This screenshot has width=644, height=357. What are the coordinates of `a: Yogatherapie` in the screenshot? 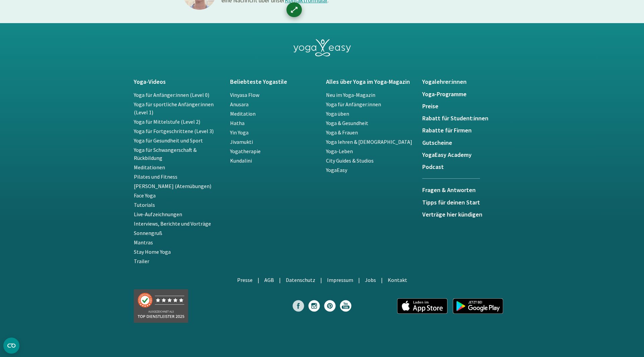 It's located at (245, 151).